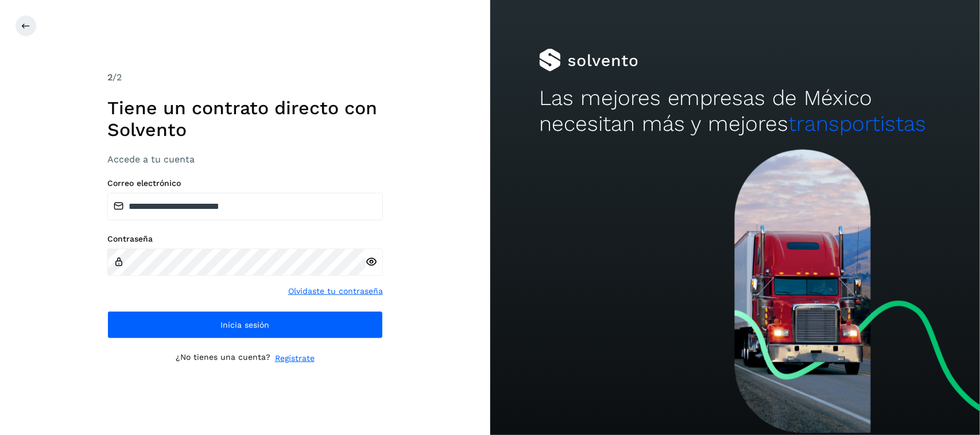 The width and height of the screenshot is (980, 435). I want to click on span: transportistas, so click(858, 123).